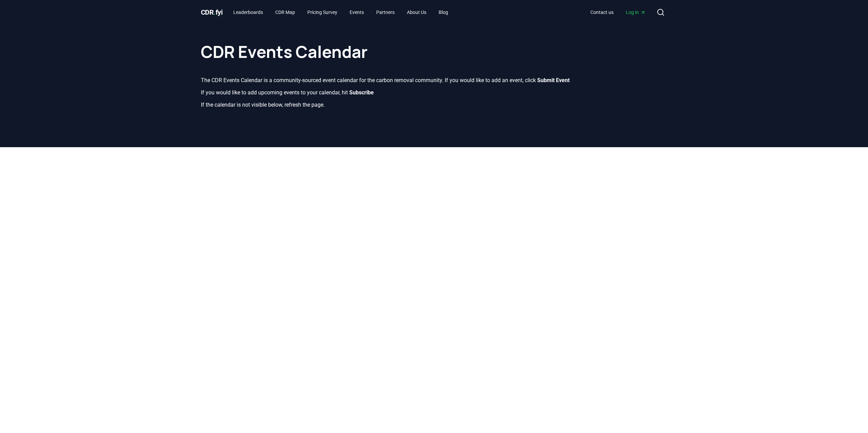 The height and width of the screenshot is (433, 868). Describe the element at coordinates (602, 12) in the screenshot. I see `a: Contact us` at that location.